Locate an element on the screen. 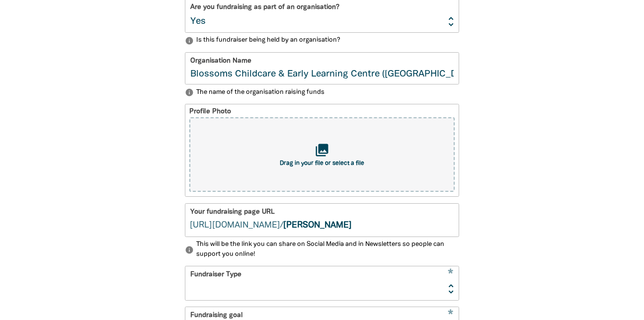 This screenshot has width=644, height=320. p: The name of the organisation raising funds is located at coordinates (322, 93).